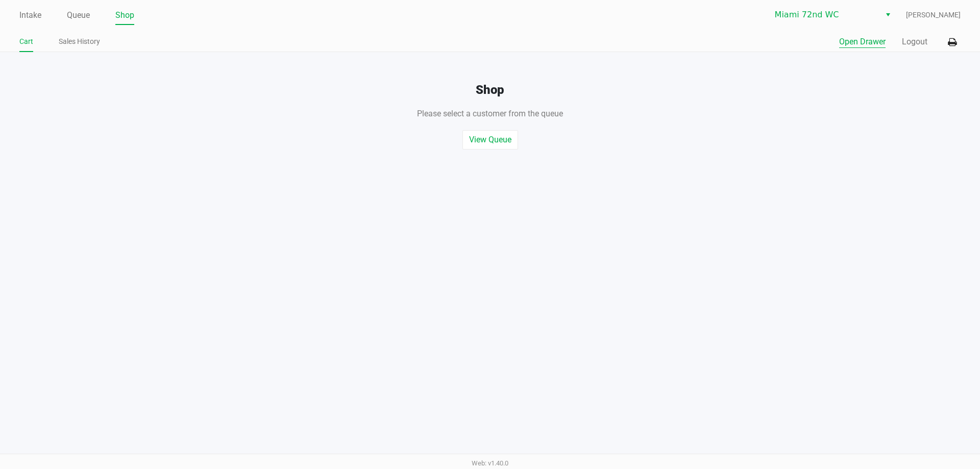  I want to click on a: Shop, so click(125, 16).